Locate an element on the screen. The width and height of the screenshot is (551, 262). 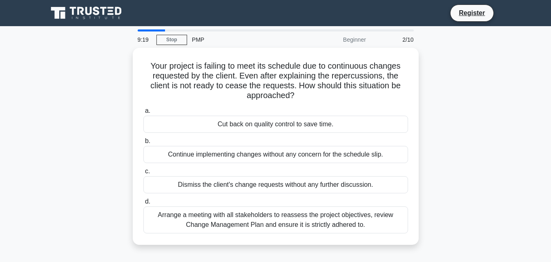
div: Continue implementing changes without any concern for the schedule slip. is located at coordinates (276, 154).